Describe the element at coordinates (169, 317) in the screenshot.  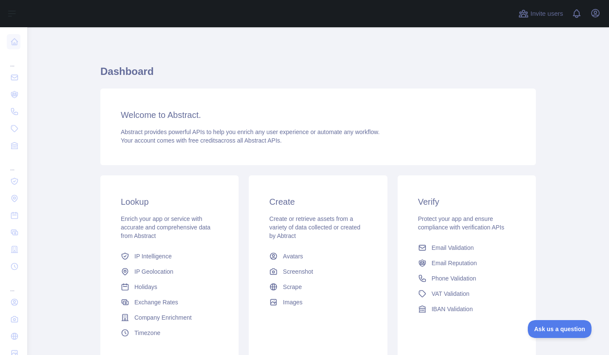
I see `a: Company Enrichment` at that location.